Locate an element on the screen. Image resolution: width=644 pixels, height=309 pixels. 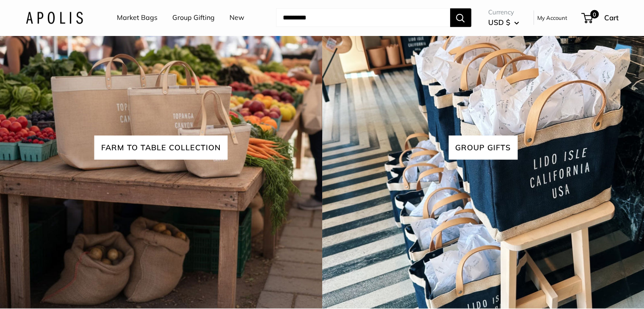
a: My Account is located at coordinates (552, 18).